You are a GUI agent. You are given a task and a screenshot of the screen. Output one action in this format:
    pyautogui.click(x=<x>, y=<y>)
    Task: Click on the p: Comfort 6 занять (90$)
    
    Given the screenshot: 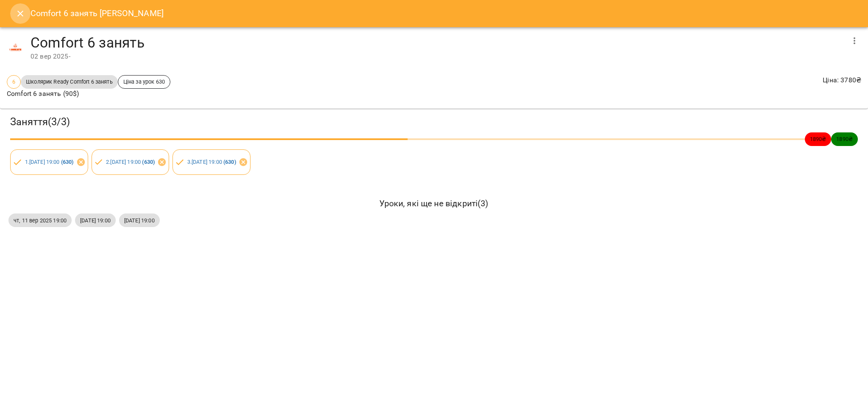 What is the action you would take?
    pyautogui.click(x=89, y=94)
    